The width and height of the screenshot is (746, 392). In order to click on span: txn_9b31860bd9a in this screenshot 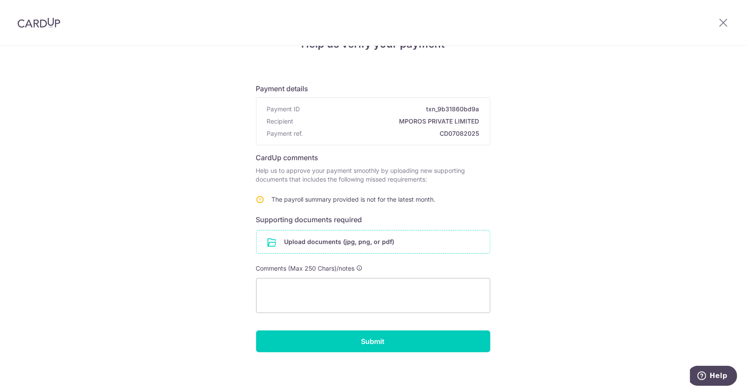, I will do `click(391, 109)`.